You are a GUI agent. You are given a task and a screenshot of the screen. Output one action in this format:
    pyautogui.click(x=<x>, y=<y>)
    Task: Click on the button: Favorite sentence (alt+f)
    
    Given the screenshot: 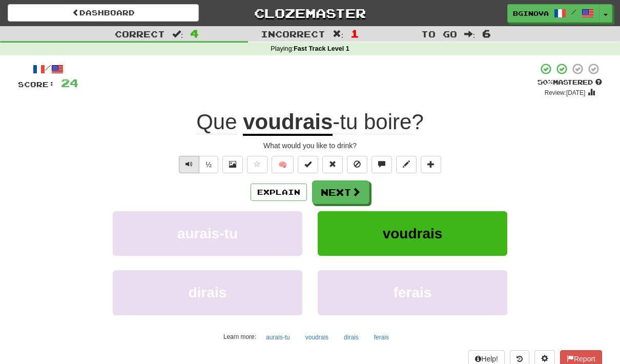 What is the action you would take?
    pyautogui.click(x=257, y=165)
    